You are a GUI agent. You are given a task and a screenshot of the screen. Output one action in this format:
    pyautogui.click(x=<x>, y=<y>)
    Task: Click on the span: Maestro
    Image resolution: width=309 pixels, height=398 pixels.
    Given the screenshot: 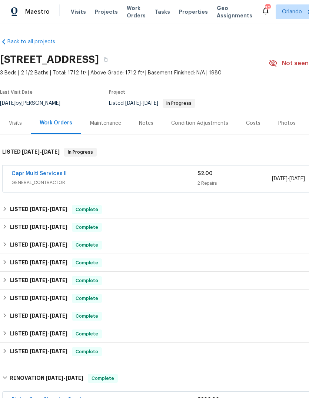 What is the action you would take?
    pyautogui.click(x=37, y=12)
    